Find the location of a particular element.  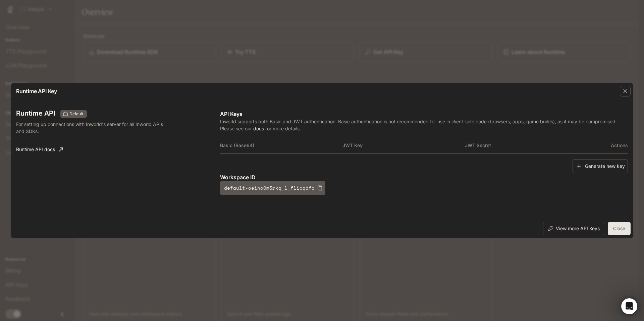

a: Runtime API docs is located at coordinates (39, 150).